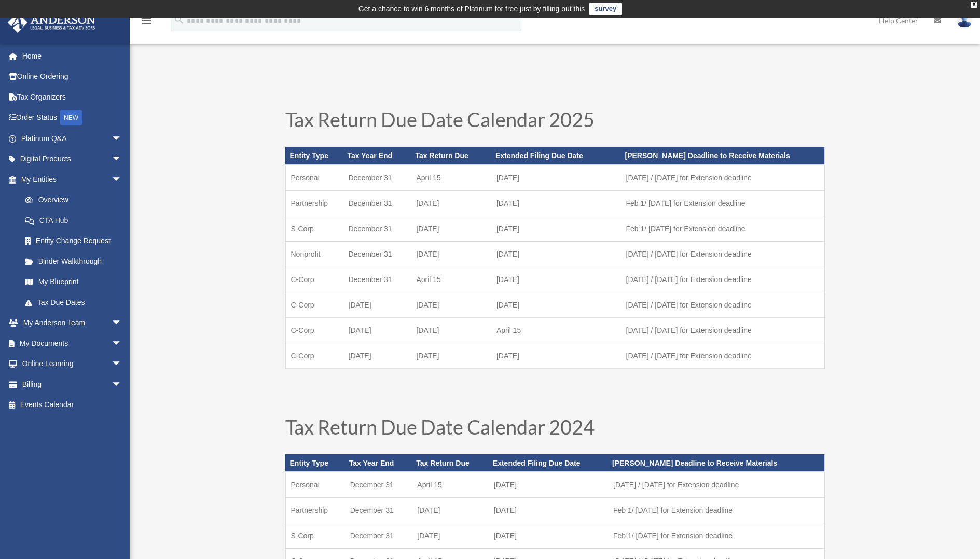 The width and height of the screenshot is (980, 559). I want to click on a: Digital Productsarrow_drop_down, so click(72, 159).